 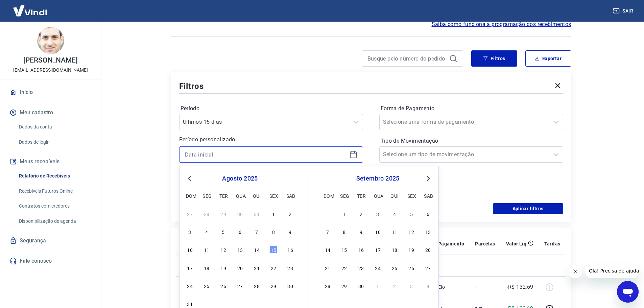 I want to click on a: Fale conosco, so click(x=50, y=261).